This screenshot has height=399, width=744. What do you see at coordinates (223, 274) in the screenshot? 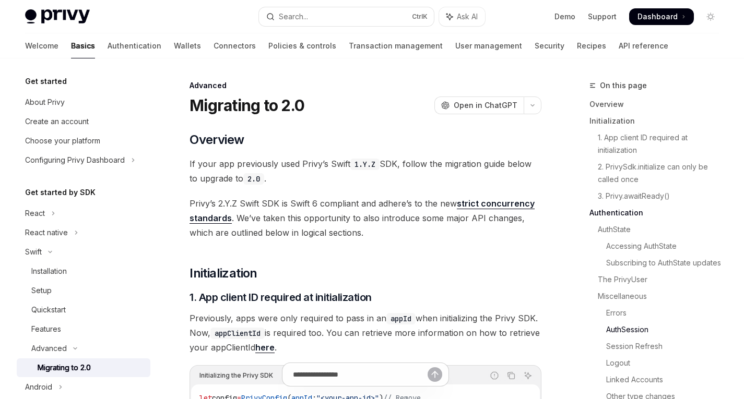
I see `span: Initialization` at bounding box center [223, 274].